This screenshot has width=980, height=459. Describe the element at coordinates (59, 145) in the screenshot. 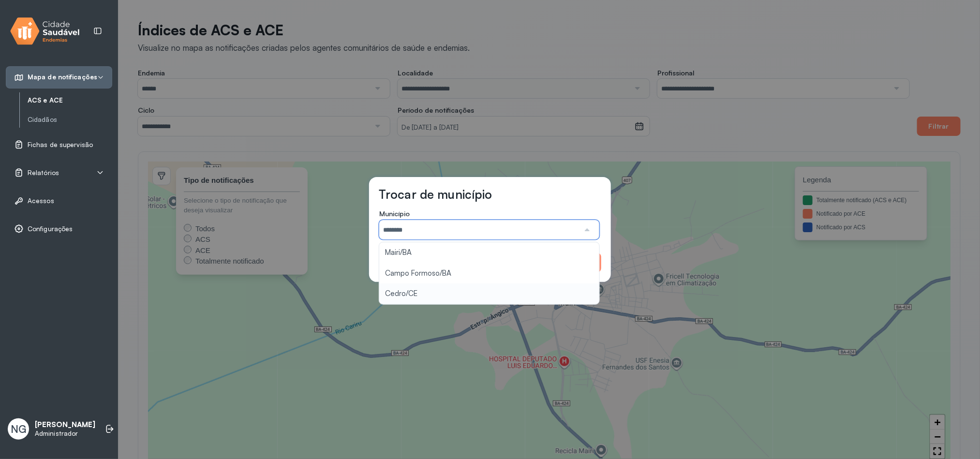

I see `a: Fichas de supervisão` at that location.